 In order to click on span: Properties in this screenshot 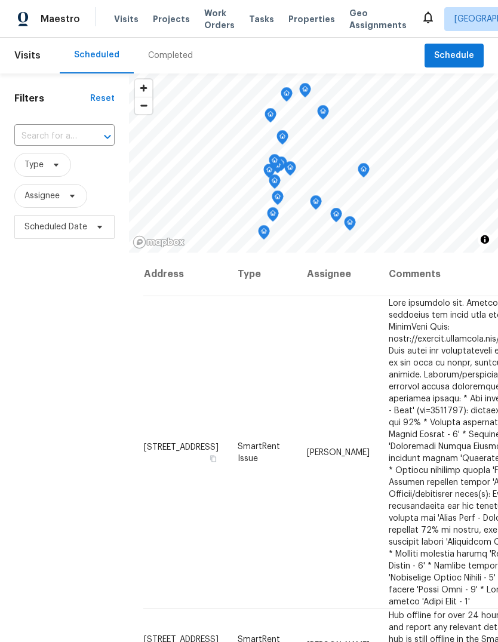, I will do `click(312, 19)`.